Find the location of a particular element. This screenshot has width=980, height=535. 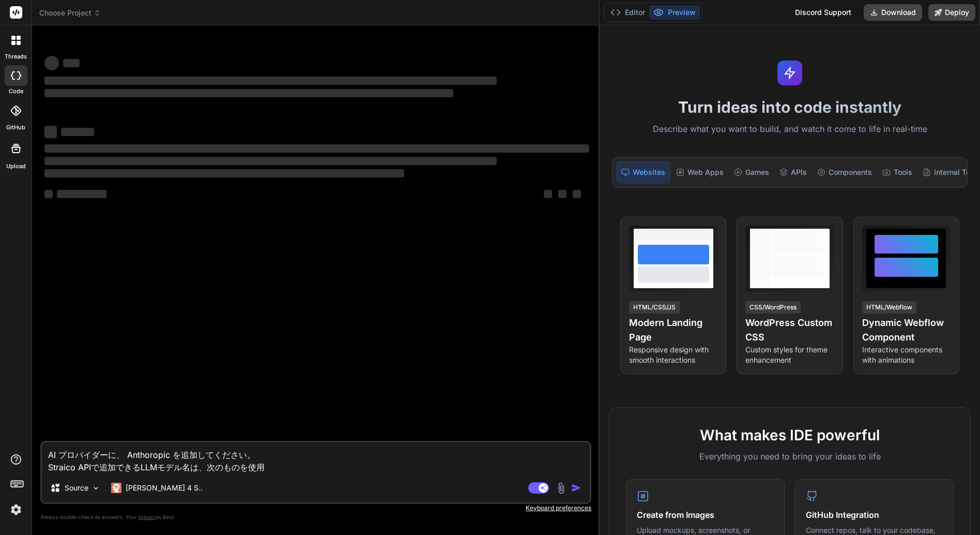

div: Discord Support is located at coordinates (823, 13).